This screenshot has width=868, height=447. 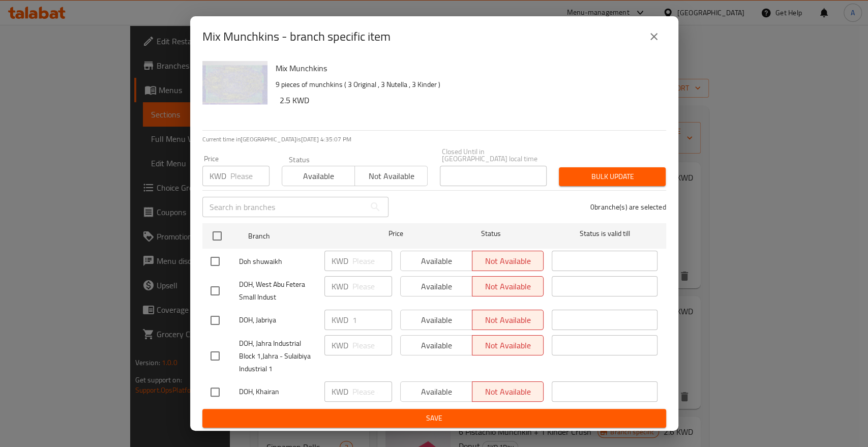 What do you see at coordinates (467, 68) in the screenshot?
I see `h6: Mix Munchkins` at bounding box center [467, 68].